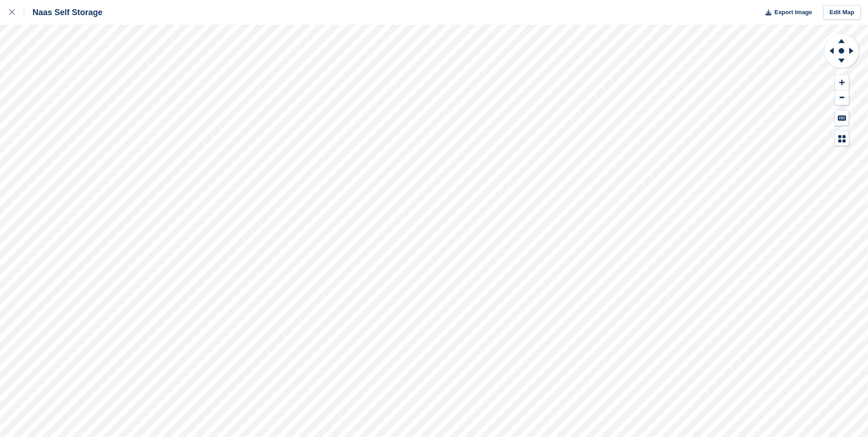 This screenshot has height=437, width=868. Describe the element at coordinates (842, 98) in the screenshot. I see `button: Zoom Out` at that location.